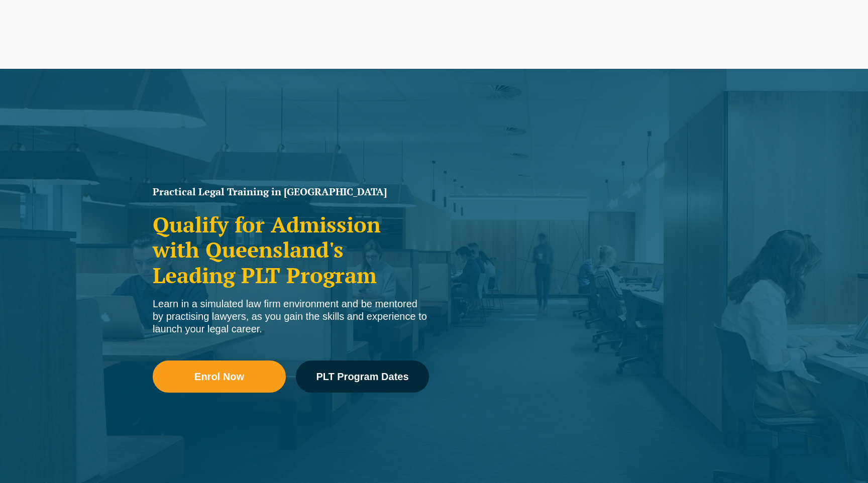 This screenshot has width=868, height=483. Describe the element at coordinates (219, 376) in the screenshot. I see `span: Enrol Now` at that location.